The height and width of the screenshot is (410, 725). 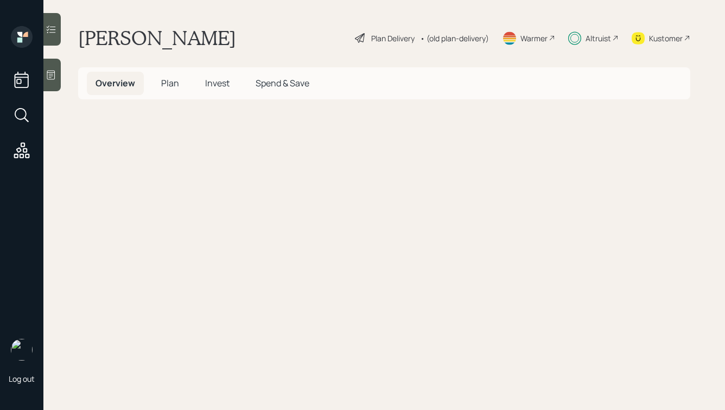 I want to click on div: • (old plan-delivery), so click(x=454, y=38).